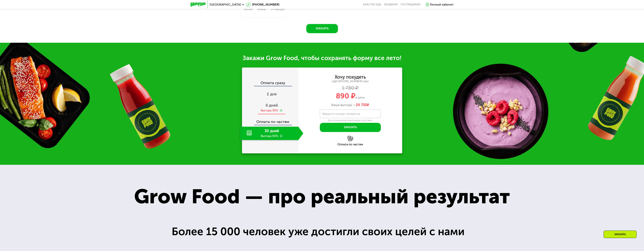 The width and height of the screenshot is (644, 251). What do you see at coordinates (372, 4) in the screenshot?
I see `a: Качество еды` at bounding box center [372, 4].